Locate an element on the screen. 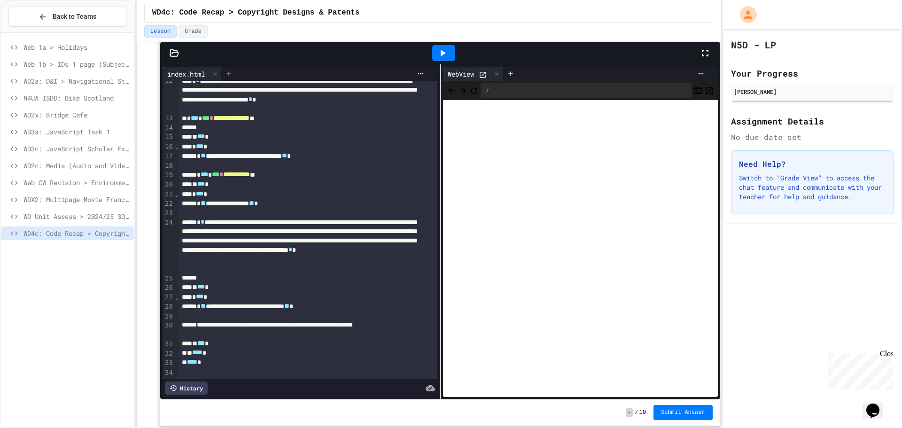 The width and height of the screenshot is (902, 428). span: Forward is located at coordinates (463, 90).